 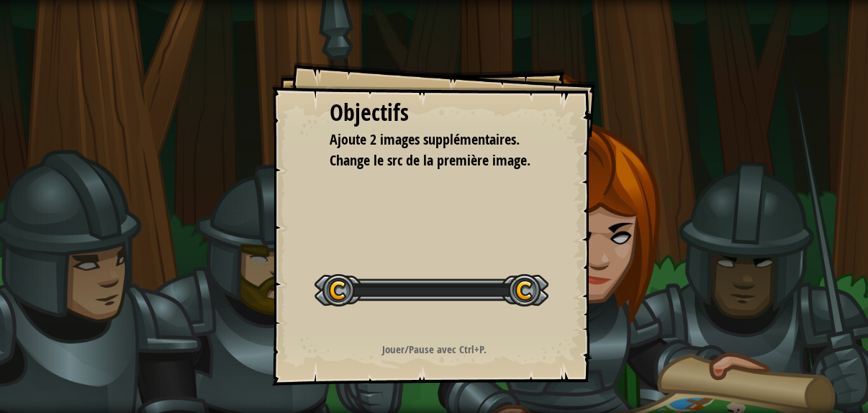 What do you see at coordinates (424, 139) in the screenshot?
I see `span: Ajoute 2 images supplémentaires.` at bounding box center [424, 139].